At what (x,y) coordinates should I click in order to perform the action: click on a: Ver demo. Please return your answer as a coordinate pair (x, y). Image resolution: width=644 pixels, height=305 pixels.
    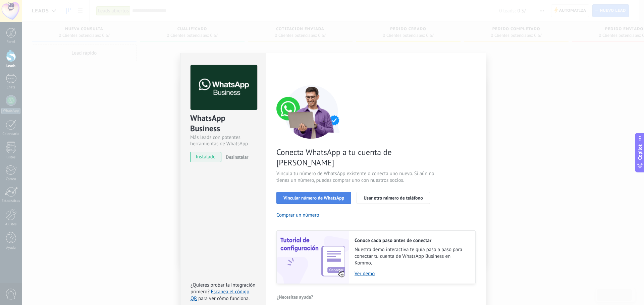
    Looking at the image, I should click on (412, 274).